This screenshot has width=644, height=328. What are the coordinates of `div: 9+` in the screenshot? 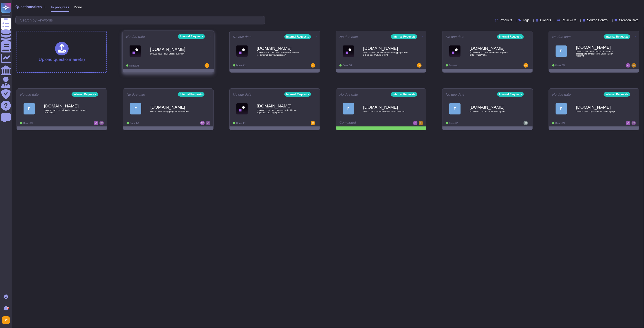 It's located at (8, 308).